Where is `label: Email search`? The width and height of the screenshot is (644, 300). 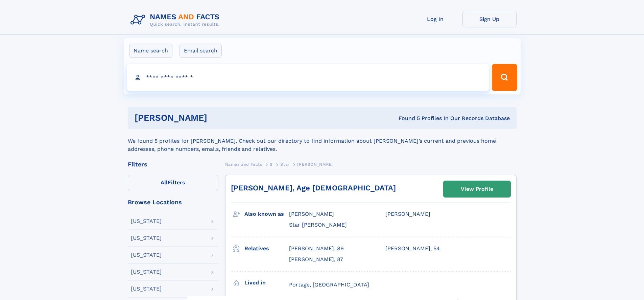 label: Email search is located at coordinates (200, 51).